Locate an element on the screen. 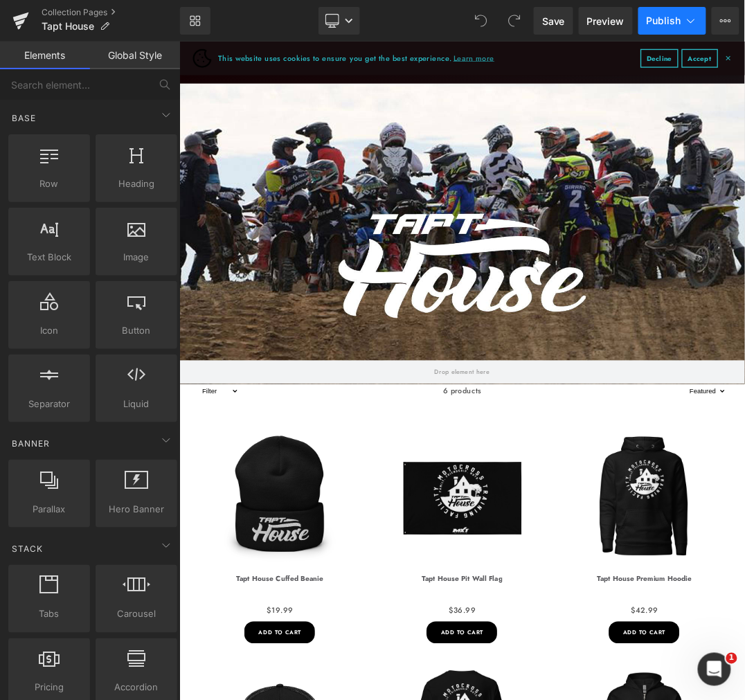 The image size is (745, 700). span: Publish is located at coordinates (664, 21).